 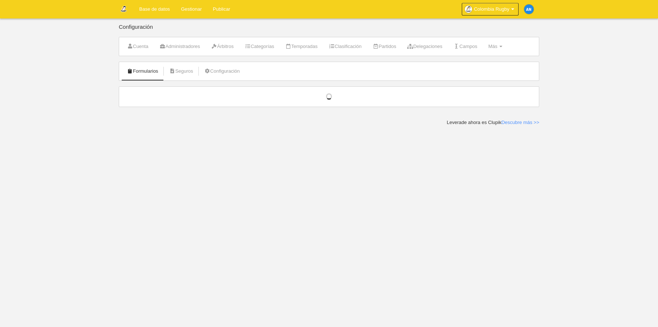 I want to click on a: Más, so click(x=495, y=46).